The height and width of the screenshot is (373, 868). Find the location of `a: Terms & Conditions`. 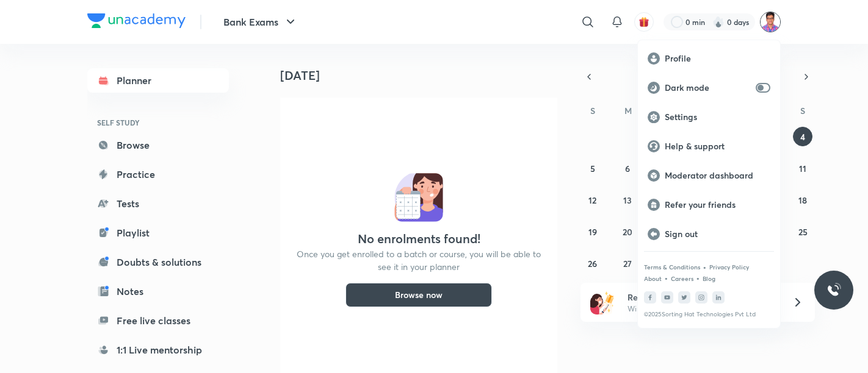

a: Terms & Conditions is located at coordinates (672, 267).